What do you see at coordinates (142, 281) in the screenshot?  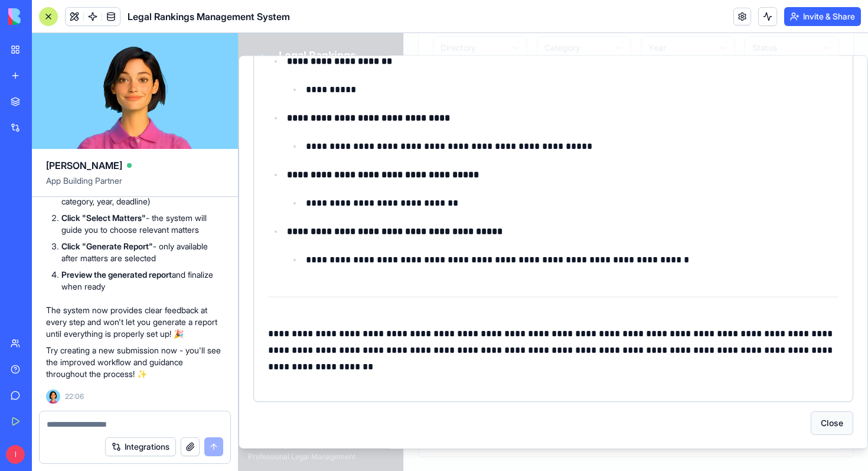 I see `li: and finalize when ready` at bounding box center [142, 281].